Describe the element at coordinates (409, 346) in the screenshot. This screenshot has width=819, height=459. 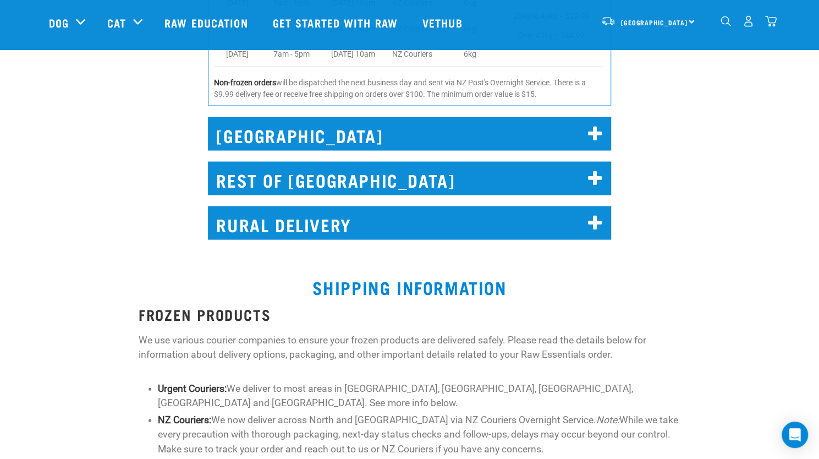
I see `p: We use various courier companies to ensure your frozen products are delivered safely. Please read...` at that location.